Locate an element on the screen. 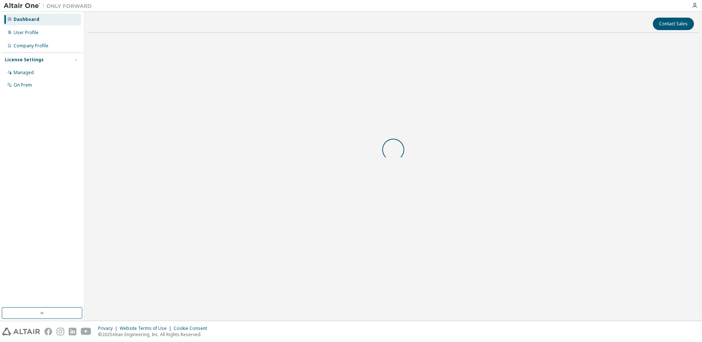 The width and height of the screenshot is (702, 342). div: Privacy is located at coordinates (109, 328).